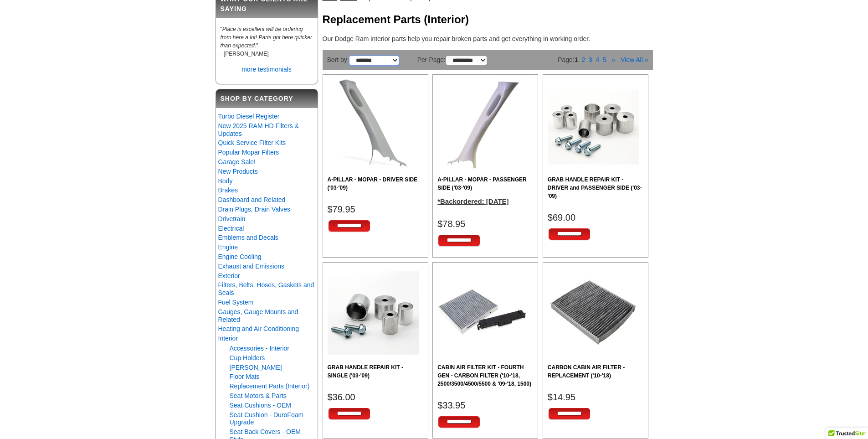 Image resolution: width=868 pixels, height=439 pixels. Describe the element at coordinates (373, 312) in the screenshot. I see `img: GRAB HANDLE REPAIR KIT - SINGLE ('03-'09)` at that location.